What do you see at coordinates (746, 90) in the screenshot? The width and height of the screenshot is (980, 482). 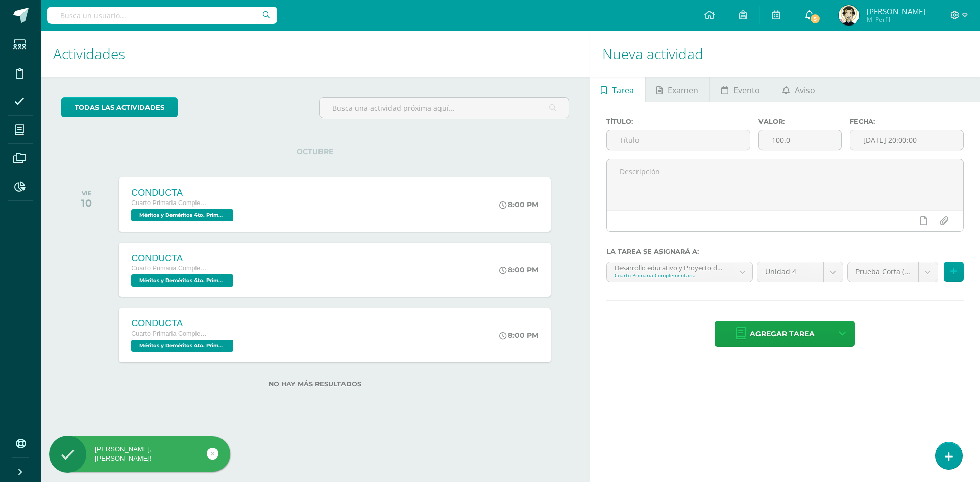 I see `span: Evento` at bounding box center [746, 90].